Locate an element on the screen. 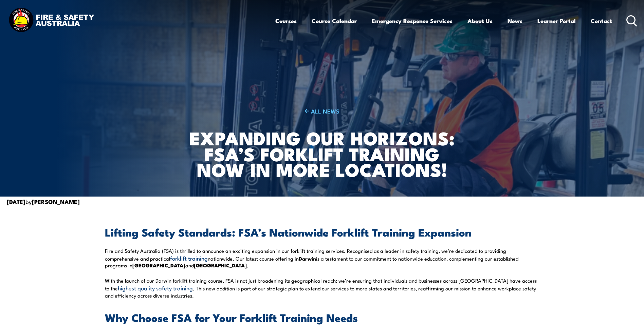 Image resolution: width=644 pixels, height=326 pixels. a: News is located at coordinates (515, 21).